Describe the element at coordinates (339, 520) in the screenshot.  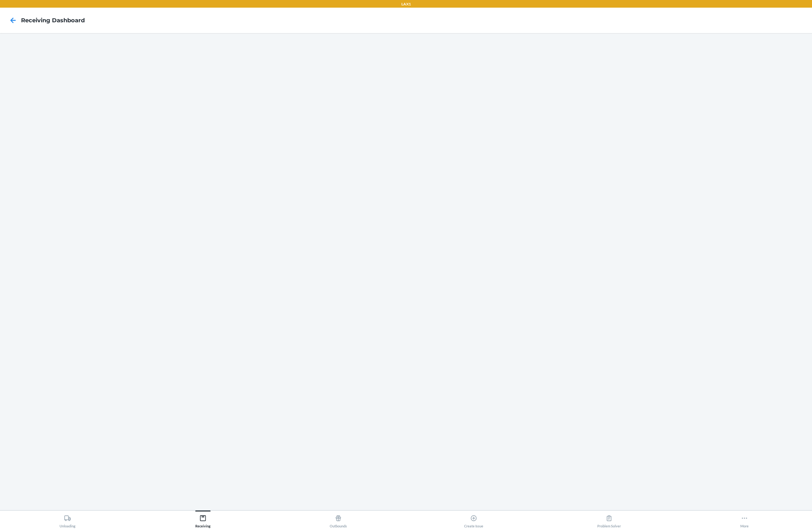
I see `button: Outbounds` at that location.